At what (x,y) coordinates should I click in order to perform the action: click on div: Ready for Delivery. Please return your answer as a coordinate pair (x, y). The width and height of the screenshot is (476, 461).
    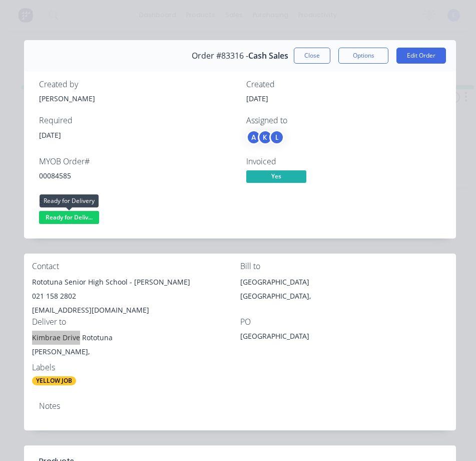
    Looking at the image, I should click on (69, 201).